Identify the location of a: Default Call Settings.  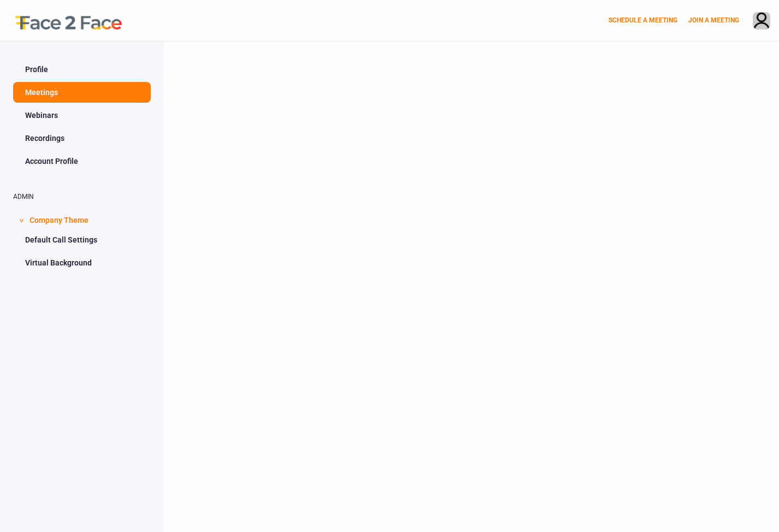
(82, 239).